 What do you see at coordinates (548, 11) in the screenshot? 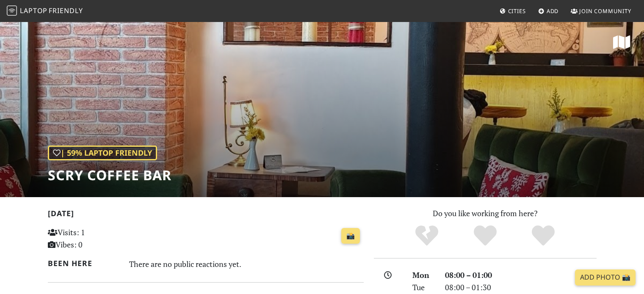
I see `a: Add` at bounding box center [548, 11].